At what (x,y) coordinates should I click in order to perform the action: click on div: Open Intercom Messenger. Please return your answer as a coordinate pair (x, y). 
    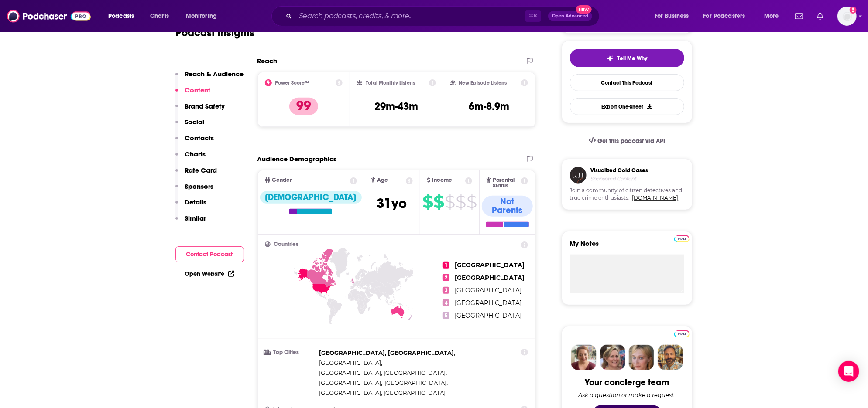
    Looking at the image, I should click on (849, 372).